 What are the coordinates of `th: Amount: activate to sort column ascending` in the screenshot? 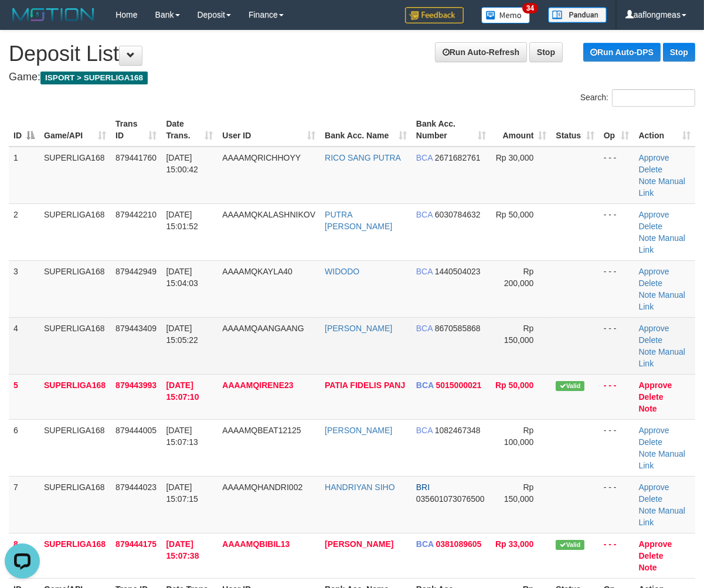 It's located at (521, 130).